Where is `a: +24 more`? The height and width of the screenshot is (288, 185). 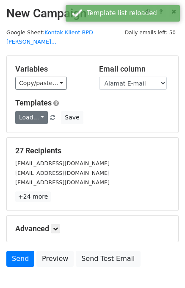 a: +24 more is located at coordinates (33, 197).